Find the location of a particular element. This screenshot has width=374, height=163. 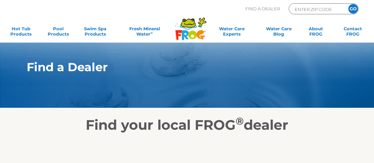

h2: Find your local FROG dealer is located at coordinates (187, 125).